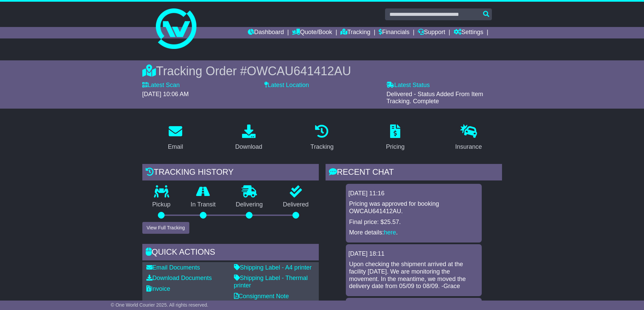 The width and height of the screenshot is (644, 310). Describe the element at coordinates (469, 138) in the screenshot. I see `a: Insurance` at that location.